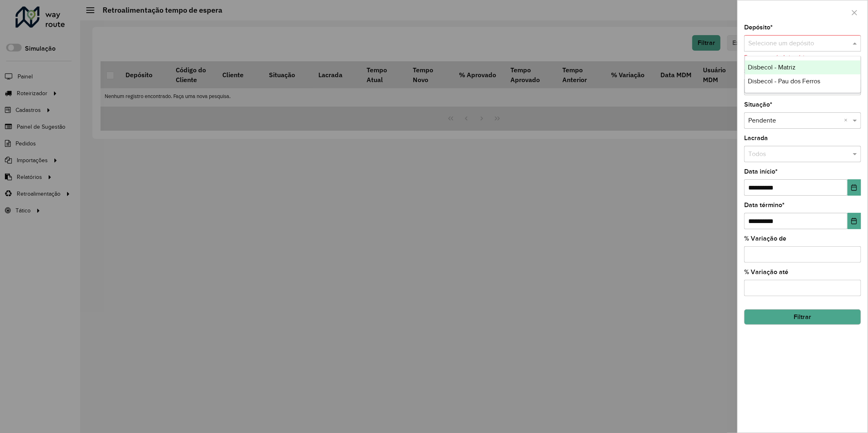 This screenshot has height=433, width=868. I want to click on ng-dropdown-panel: Options list, so click(803, 74).